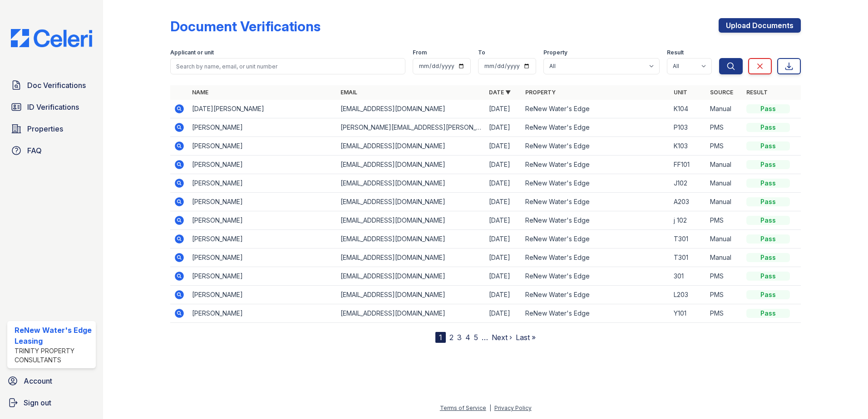 This screenshot has width=868, height=419. I want to click on td: L203, so click(688, 295).